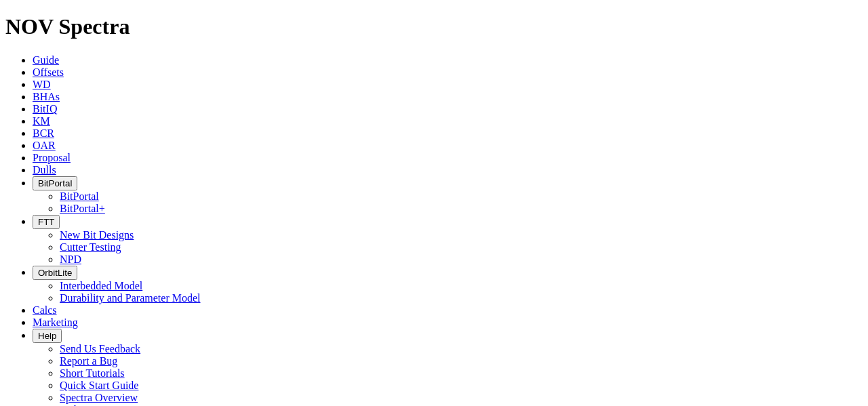 This screenshot has height=406, width=868. What do you see at coordinates (44, 170) in the screenshot?
I see `span: Dulls` at bounding box center [44, 170].